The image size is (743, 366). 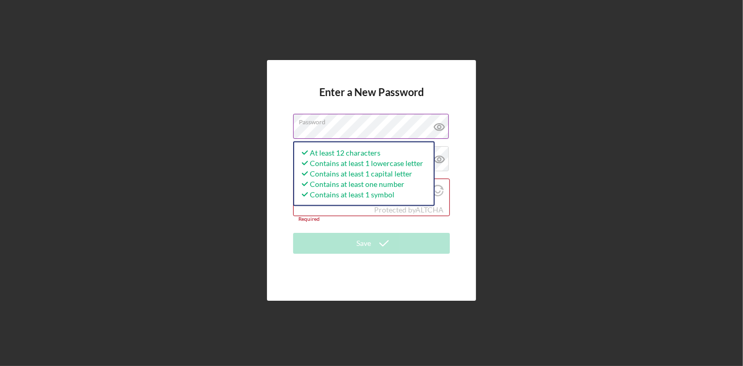 What do you see at coordinates (361, 195) in the screenshot?
I see `div: Contains at least 1 symbol` at bounding box center [361, 195].